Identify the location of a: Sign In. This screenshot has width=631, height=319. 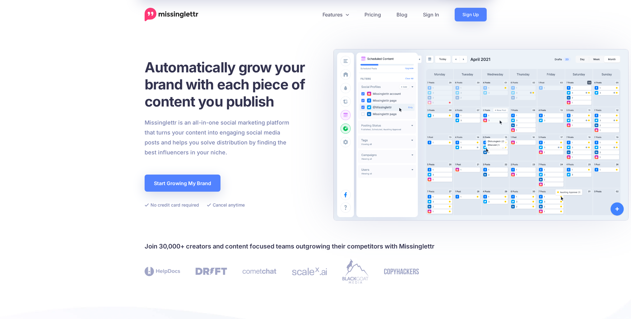
(431, 15).